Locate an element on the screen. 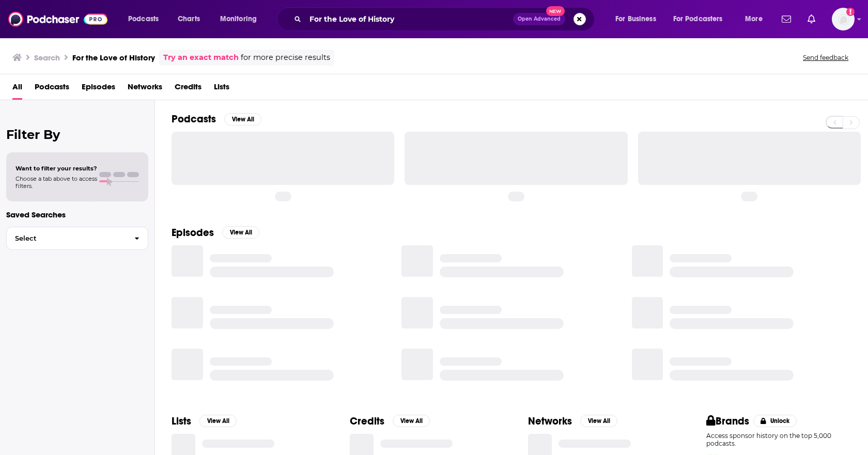  a: Try an exact match is located at coordinates (201, 57).